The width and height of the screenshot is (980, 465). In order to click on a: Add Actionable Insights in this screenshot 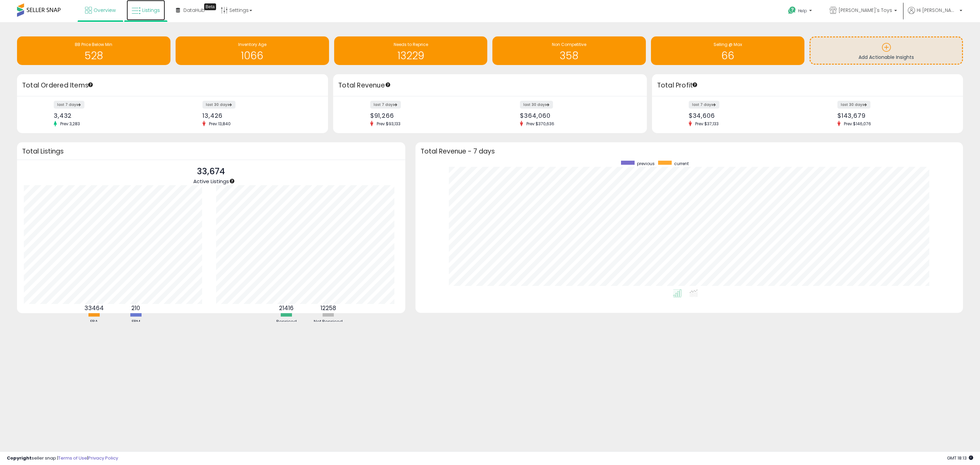, I will do `click(886, 51)`.